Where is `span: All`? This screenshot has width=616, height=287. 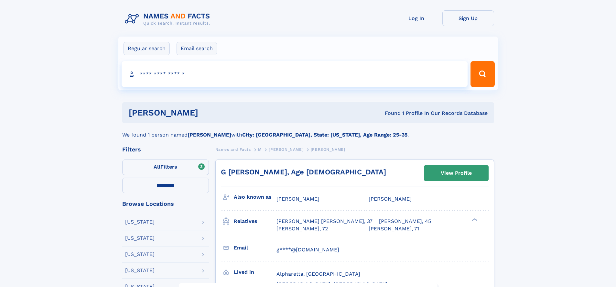 span: All is located at coordinates (157, 167).